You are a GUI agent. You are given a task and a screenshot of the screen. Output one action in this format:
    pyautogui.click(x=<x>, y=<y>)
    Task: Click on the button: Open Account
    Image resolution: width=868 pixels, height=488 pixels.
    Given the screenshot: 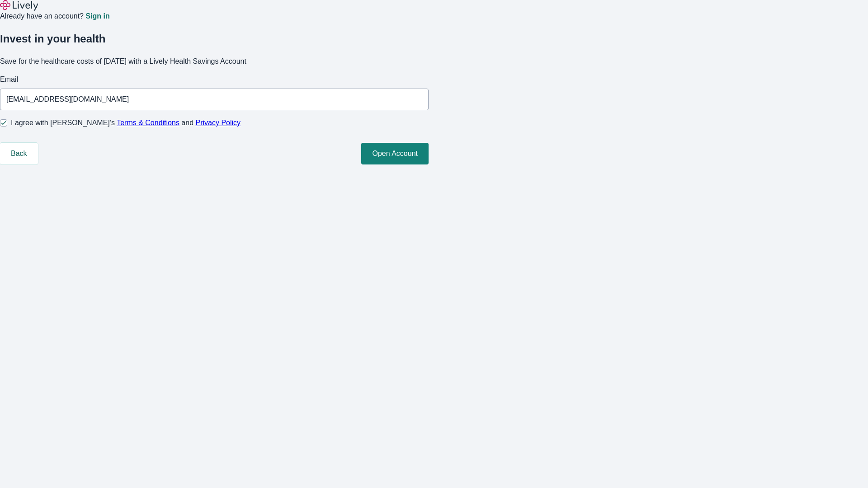 What is the action you would take?
    pyautogui.click(x=394, y=154)
    